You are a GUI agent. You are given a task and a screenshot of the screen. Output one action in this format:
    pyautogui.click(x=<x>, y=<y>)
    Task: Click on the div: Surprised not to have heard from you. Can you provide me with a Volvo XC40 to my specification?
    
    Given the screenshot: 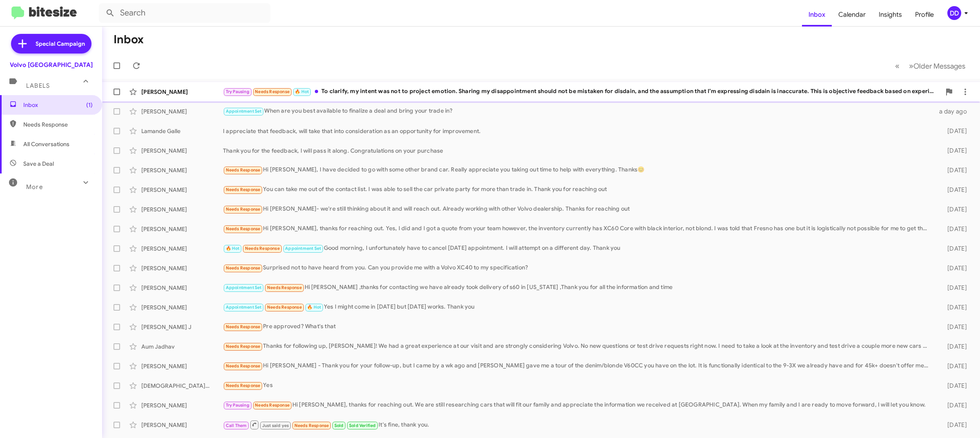 What is the action you would take?
    pyautogui.click(x=577, y=268)
    